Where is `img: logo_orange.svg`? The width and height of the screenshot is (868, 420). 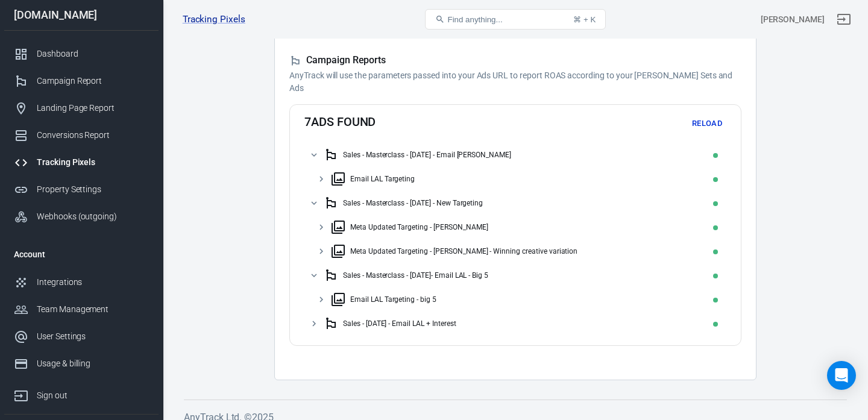
img: logo_orange.svg is located at coordinates (25, 24).